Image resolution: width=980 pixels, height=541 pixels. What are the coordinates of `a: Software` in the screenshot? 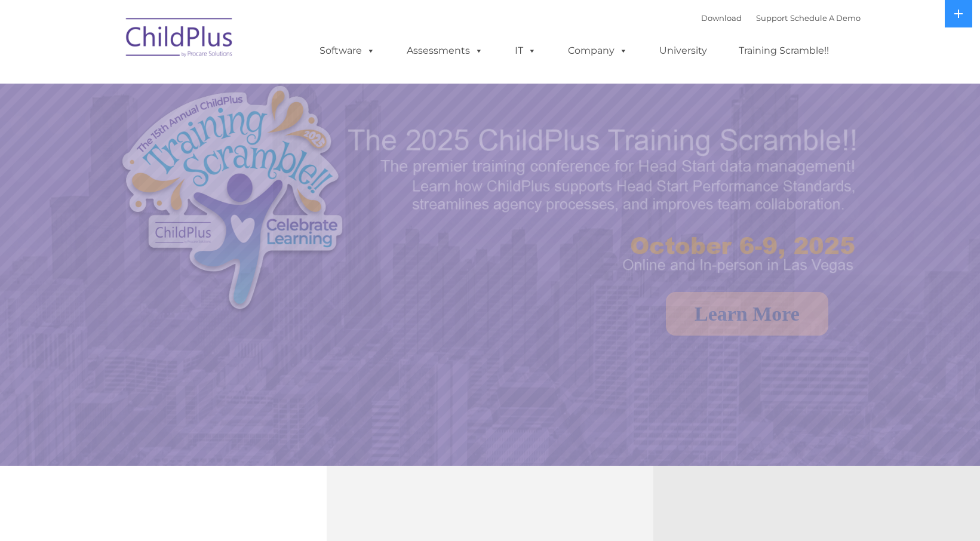 It's located at (347, 51).